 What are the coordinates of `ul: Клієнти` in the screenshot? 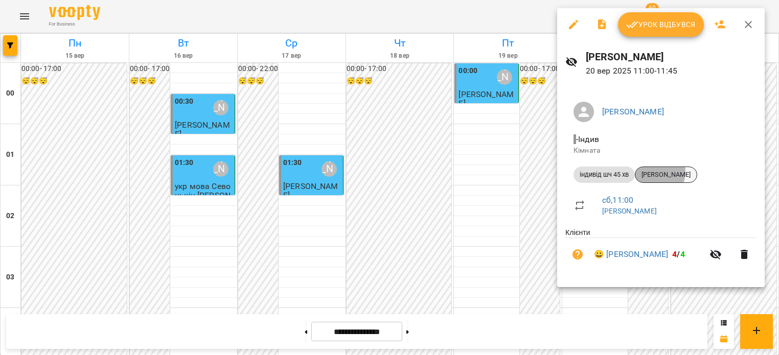 It's located at (661, 251).